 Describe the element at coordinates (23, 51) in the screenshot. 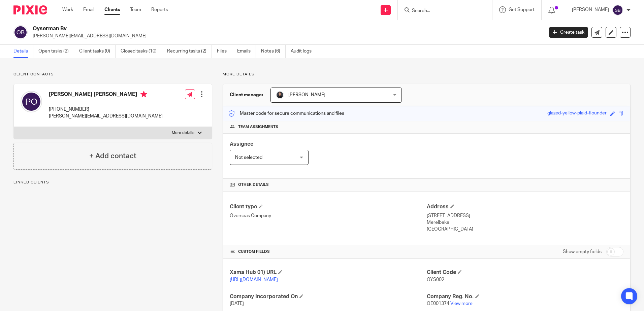

I see `a: Details` at that location.